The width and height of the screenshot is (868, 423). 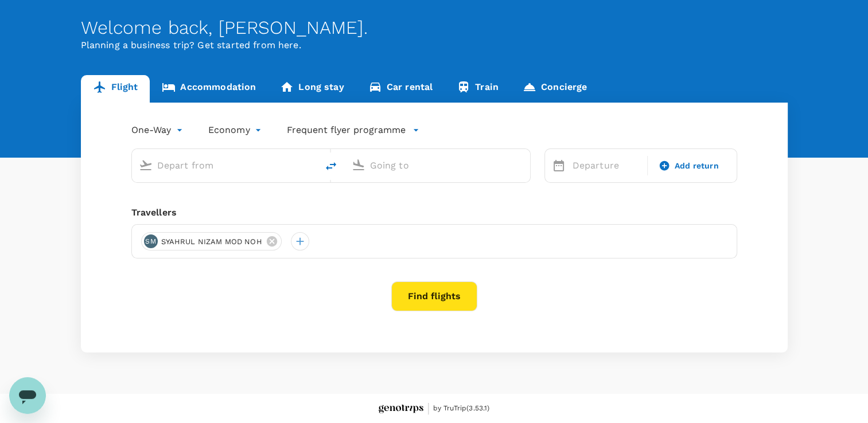 I want to click on p: Frequent flyer programme, so click(x=346, y=130).